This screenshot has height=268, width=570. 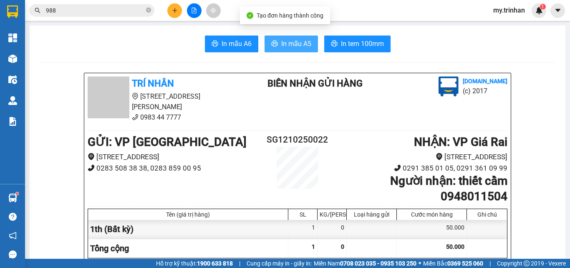 What do you see at coordinates (378, 263) in the screenshot?
I see `strong: 0708 023 035 - 0935 103 250` at bounding box center [378, 263].